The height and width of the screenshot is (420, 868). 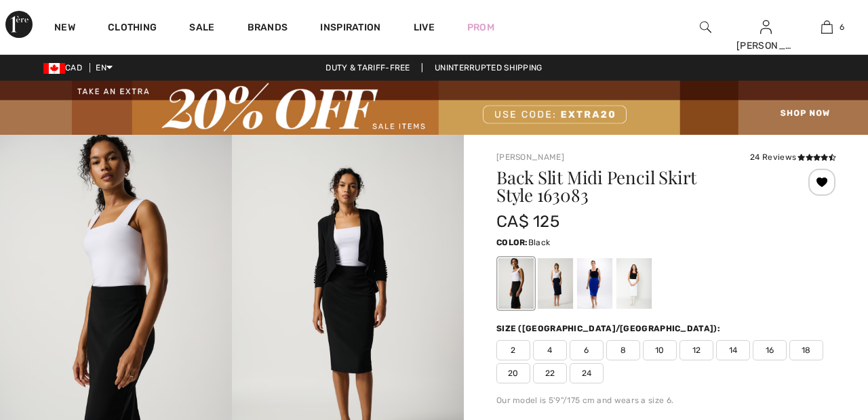 What do you see at coordinates (550, 351) in the screenshot?
I see `span: 4` at bounding box center [550, 351].